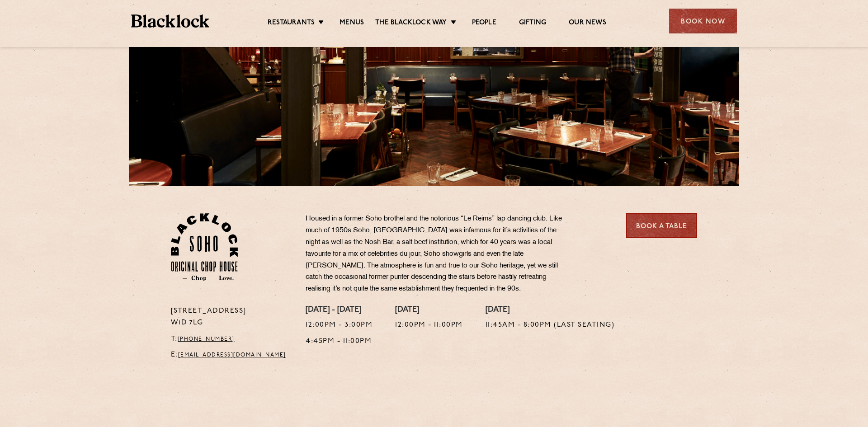  I want to click on img: BL_Textured_Logo-footer-cropped.svg, so click(170, 21).